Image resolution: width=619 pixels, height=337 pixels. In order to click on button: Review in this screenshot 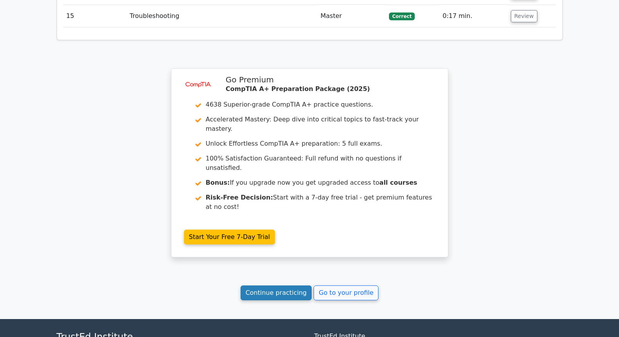, I will do `click(524, 16)`.